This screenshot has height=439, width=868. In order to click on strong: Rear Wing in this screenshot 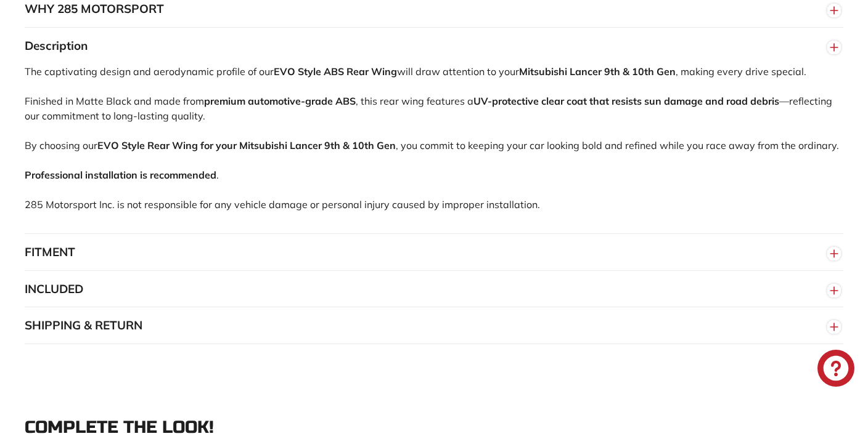, I will do `click(371, 71)`.